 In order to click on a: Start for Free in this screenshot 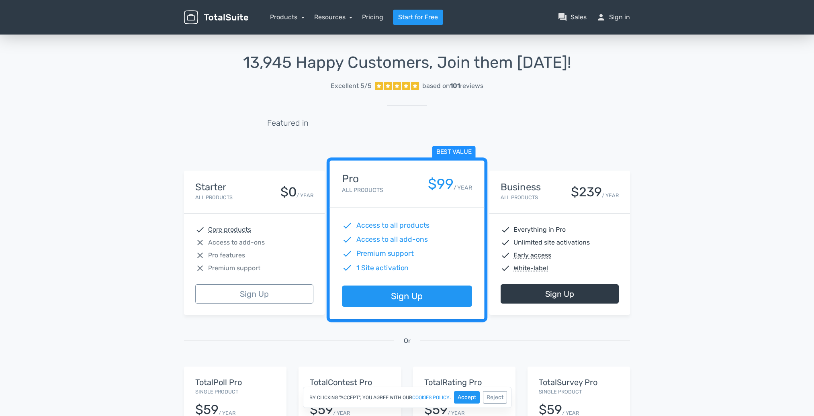, I will do `click(418, 17)`.